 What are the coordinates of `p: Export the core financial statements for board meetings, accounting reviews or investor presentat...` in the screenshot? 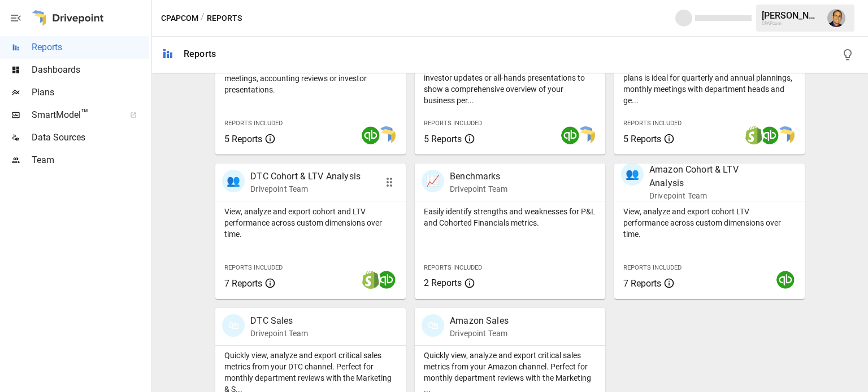 It's located at (310, 78).